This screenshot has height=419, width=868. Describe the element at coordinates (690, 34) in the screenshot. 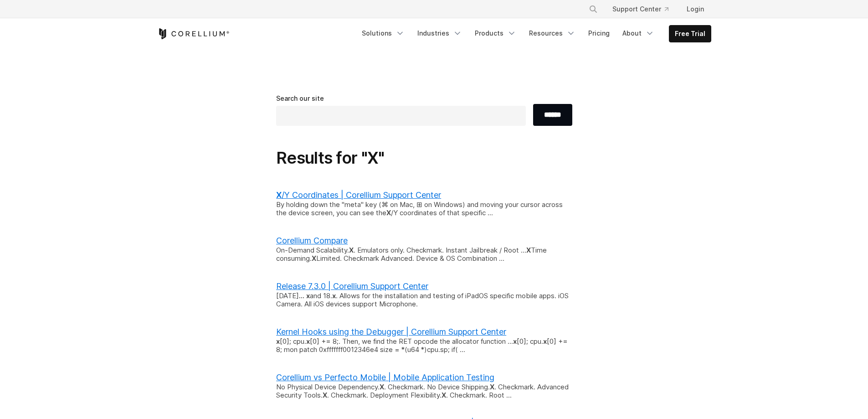

I see `a: Free Trial` at that location.